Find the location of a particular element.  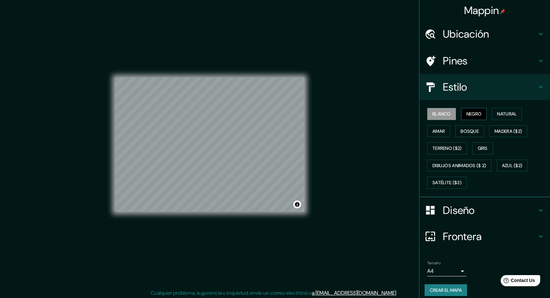

h4: Pines is located at coordinates (490, 61).